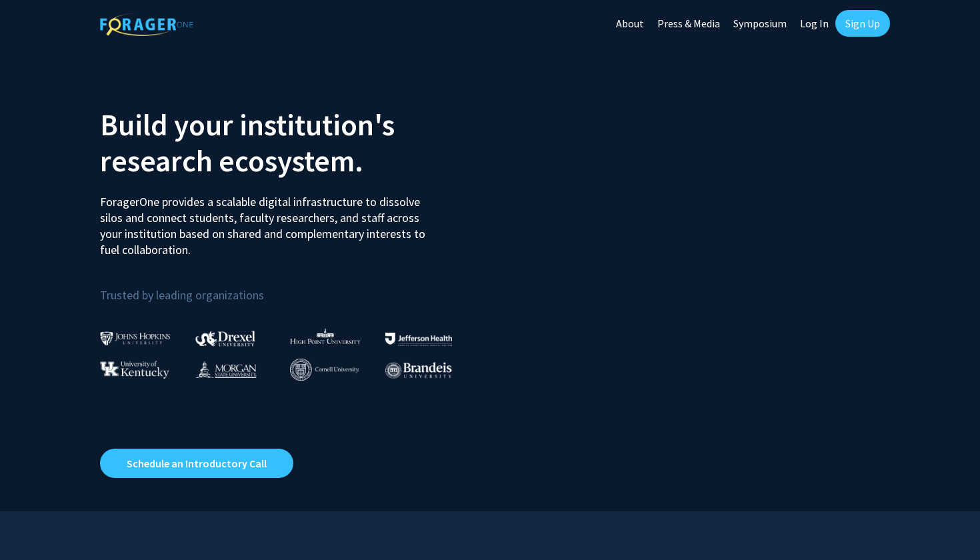 The image size is (980, 560). Describe the element at coordinates (290, 142) in the screenshot. I see `h2: Build your institution's research ecosystem.` at that location.